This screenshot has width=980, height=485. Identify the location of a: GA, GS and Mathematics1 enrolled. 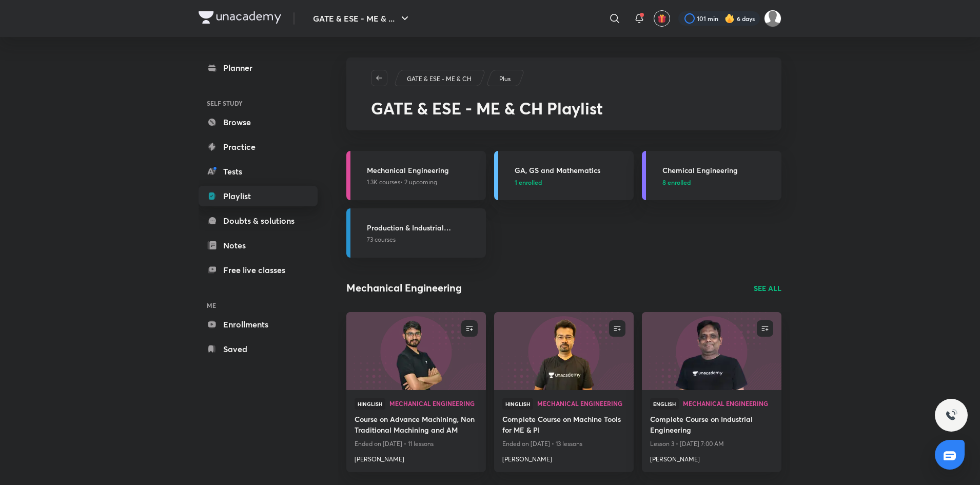
(564, 176).